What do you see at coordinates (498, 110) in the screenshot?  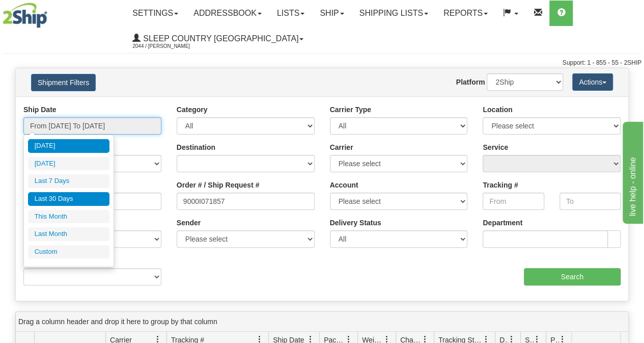 I see `label: Location` at bounding box center [498, 110].